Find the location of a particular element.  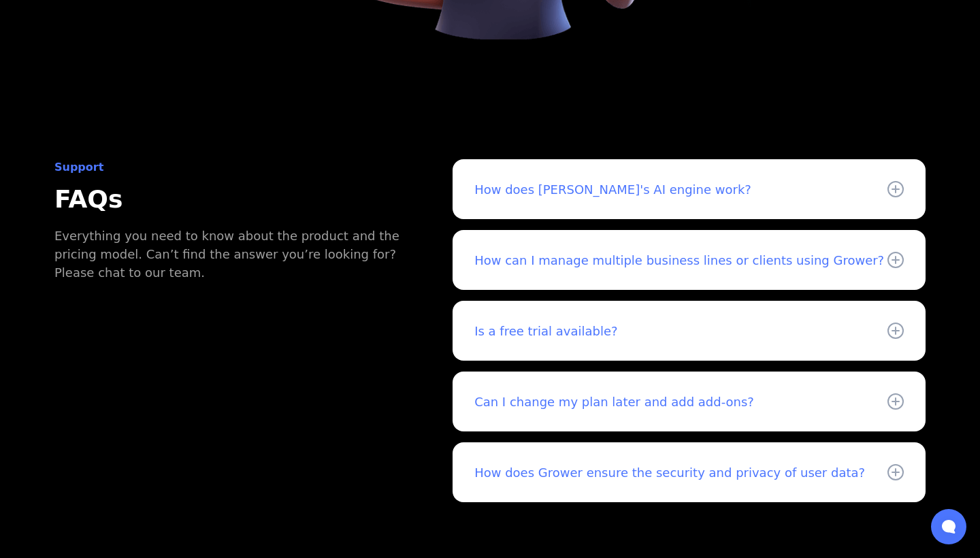

h2: FAQs is located at coordinates (231, 199).